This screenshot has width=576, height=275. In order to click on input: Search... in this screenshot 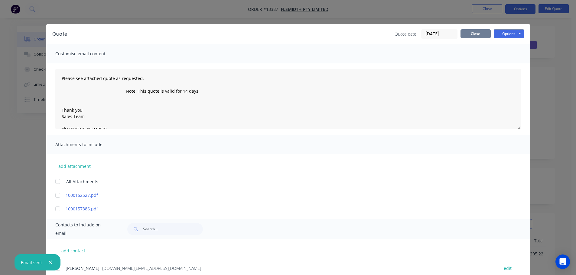, I will do `click(173, 229)`.